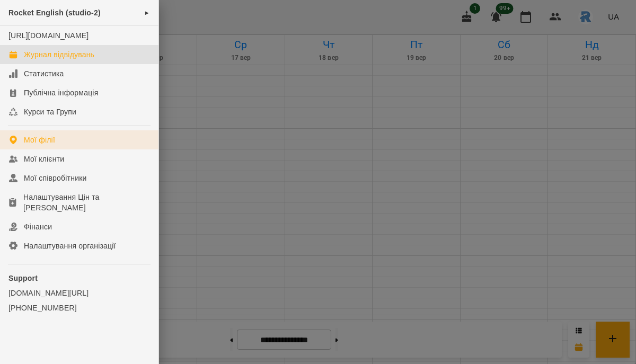  I want to click on div: Мої співробітники, so click(55, 178).